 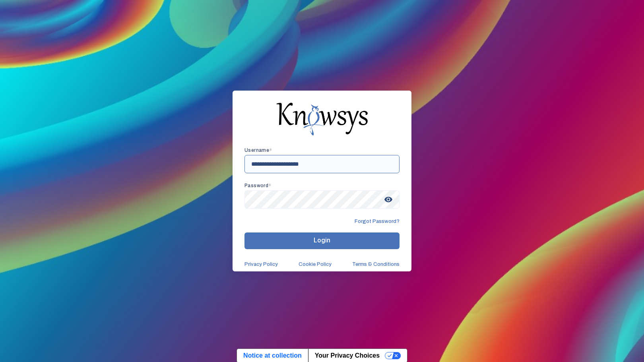 What do you see at coordinates (258, 150) in the screenshot?
I see `app-required-indication: Username` at bounding box center [258, 150].